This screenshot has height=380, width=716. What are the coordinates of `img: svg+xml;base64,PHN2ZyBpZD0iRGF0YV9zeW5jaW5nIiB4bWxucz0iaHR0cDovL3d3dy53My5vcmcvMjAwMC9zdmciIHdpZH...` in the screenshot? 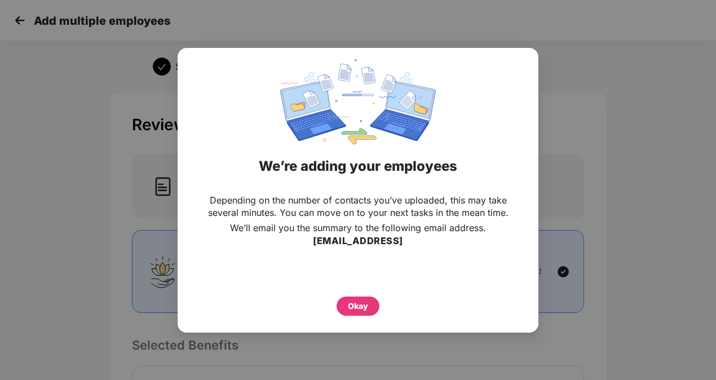 It's located at (358, 102).